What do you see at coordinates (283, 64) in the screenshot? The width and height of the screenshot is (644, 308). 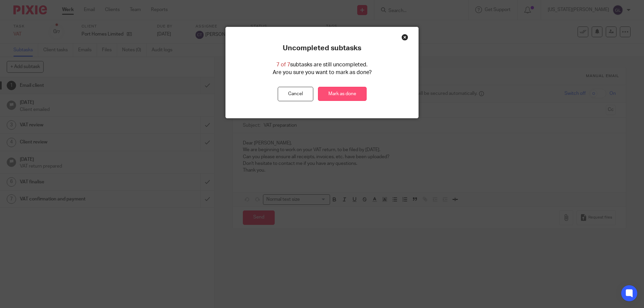 I see `span: 7 of 7` at bounding box center [283, 64].